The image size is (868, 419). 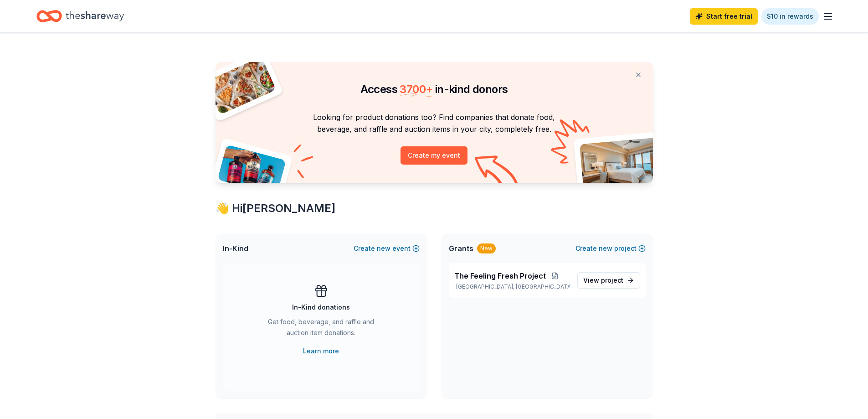 I want to click on span: project, so click(x=612, y=280).